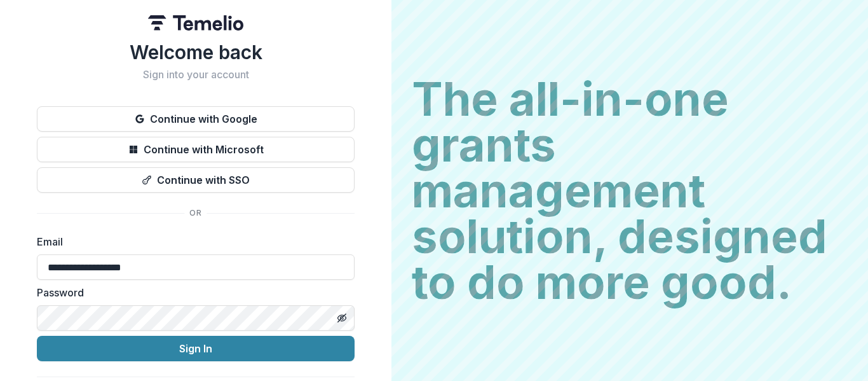  What do you see at coordinates (196, 52) in the screenshot?
I see `h1: Welcome back` at bounding box center [196, 52].